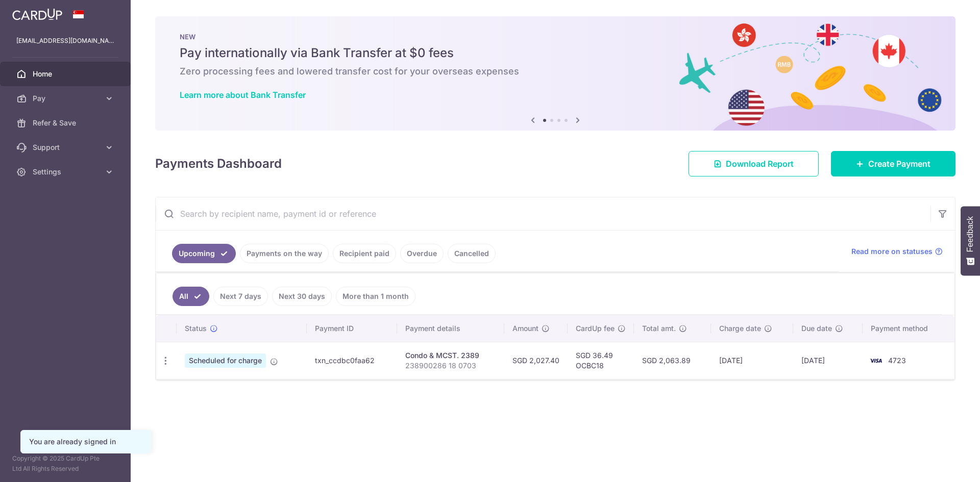  I want to click on a: Next 7 days, so click(240, 296).